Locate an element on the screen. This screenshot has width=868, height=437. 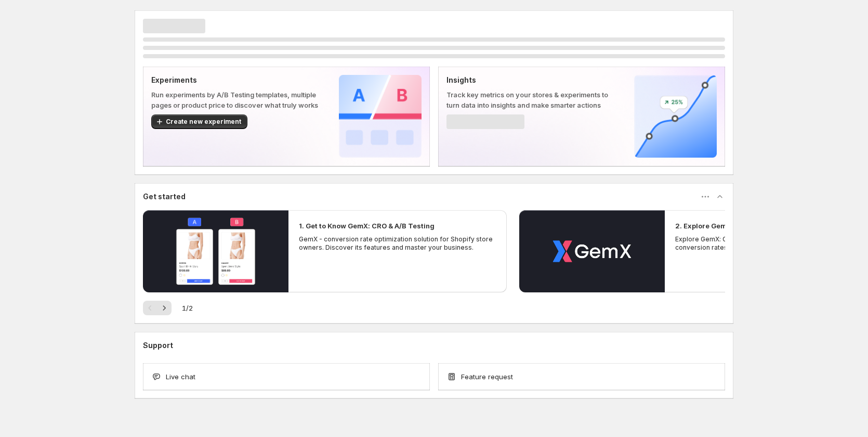
p: GemX - conversion rate optimization solution for Shopify store owners. Discover its features and ... is located at coordinates (398, 243).